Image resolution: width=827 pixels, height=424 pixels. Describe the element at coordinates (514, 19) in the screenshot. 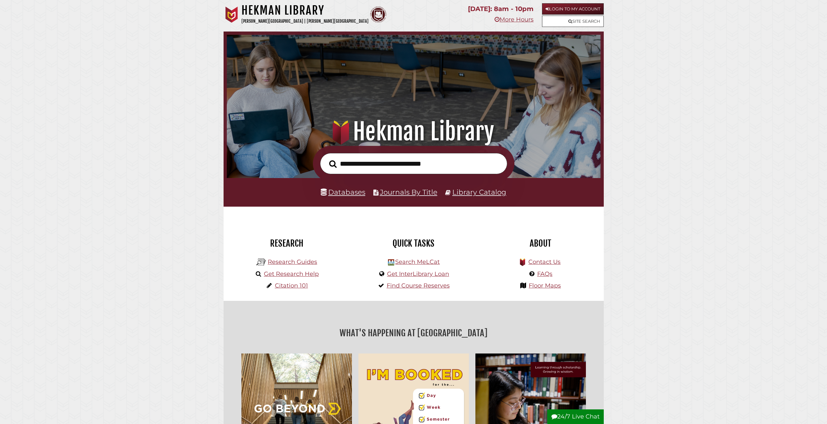

I see `a: More Hours` at that location.